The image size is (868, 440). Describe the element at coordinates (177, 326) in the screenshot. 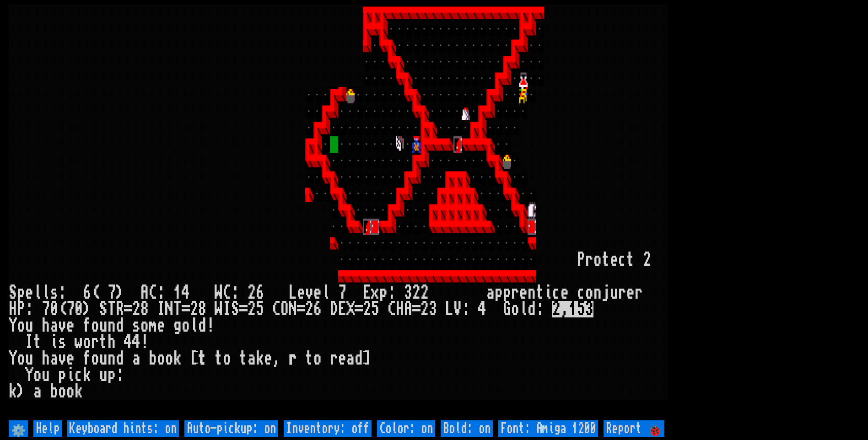

I see `div: g` at that location.